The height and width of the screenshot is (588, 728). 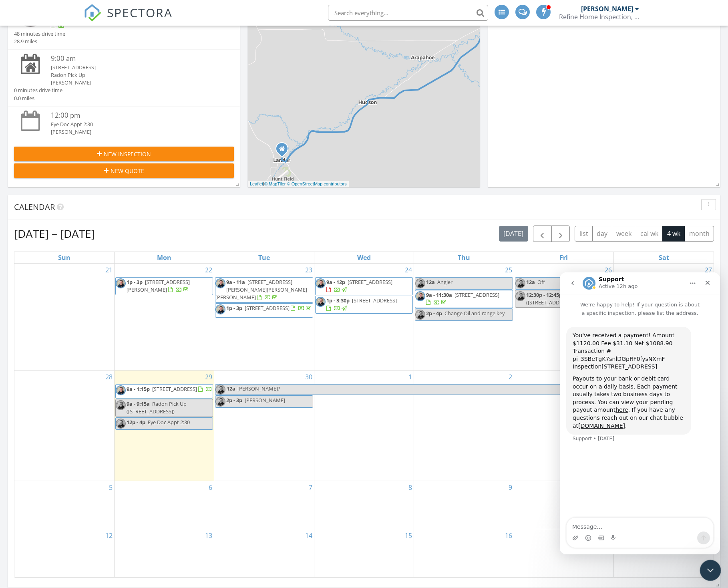 What do you see at coordinates (138, 404) in the screenshot?
I see `span: 9a - 9:15a` at bounding box center [138, 404].